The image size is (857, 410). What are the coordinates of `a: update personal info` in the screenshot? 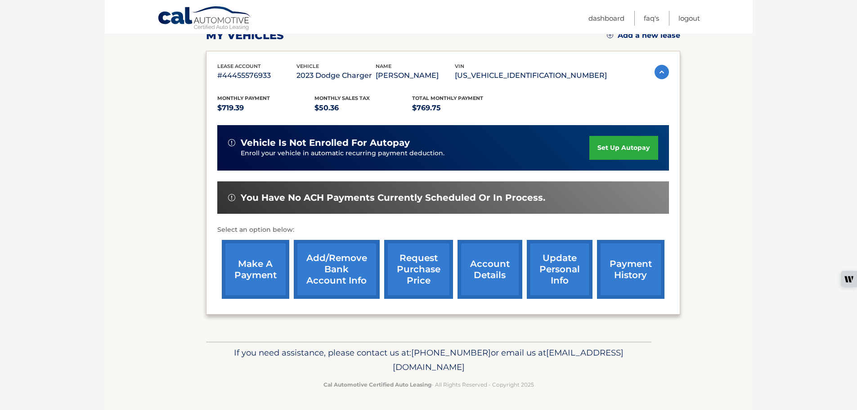 It's located at (560, 269).